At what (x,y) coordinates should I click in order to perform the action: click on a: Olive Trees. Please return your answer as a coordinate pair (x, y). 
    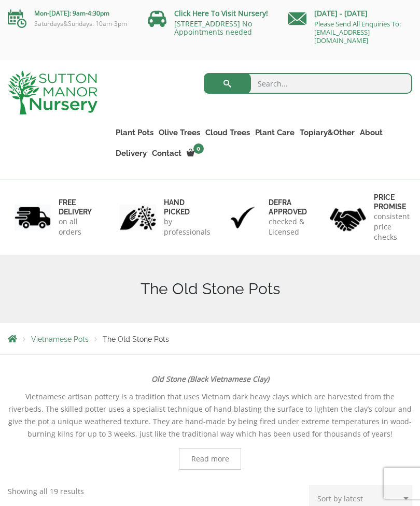
    Looking at the image, I should click on (179, 132).